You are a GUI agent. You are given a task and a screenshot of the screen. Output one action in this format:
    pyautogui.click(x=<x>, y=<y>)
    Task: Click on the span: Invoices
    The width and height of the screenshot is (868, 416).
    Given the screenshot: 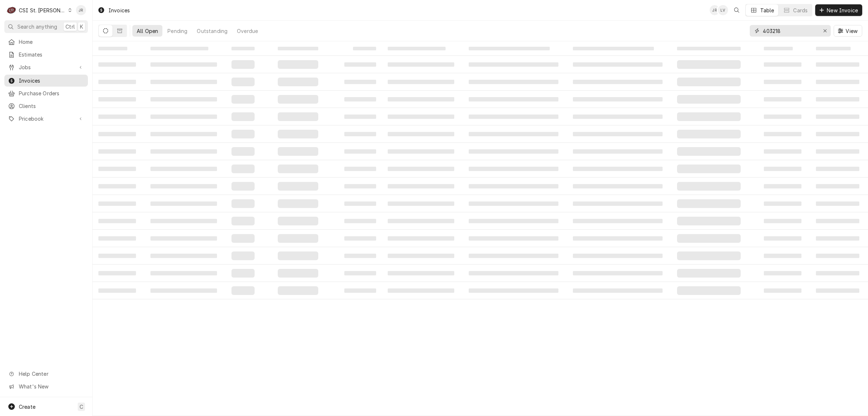 What is the action you would take?
    pyautogui.click(x=52, y=80)
    